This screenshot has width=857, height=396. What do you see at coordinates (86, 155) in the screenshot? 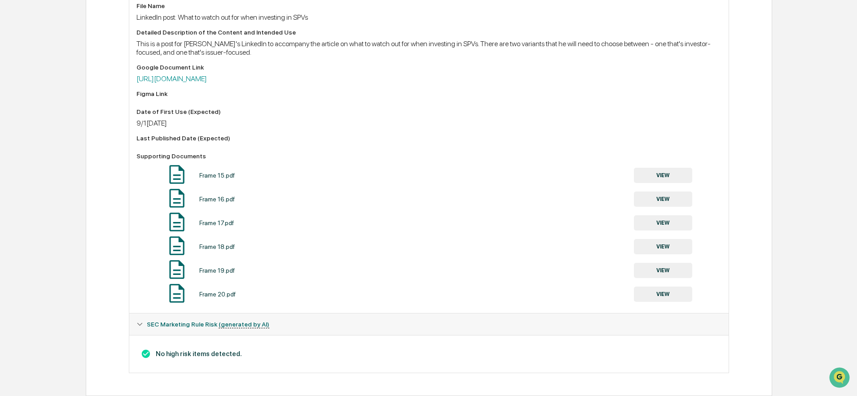
I see `a: Powered byPylon` at bounding box center [86, 155].